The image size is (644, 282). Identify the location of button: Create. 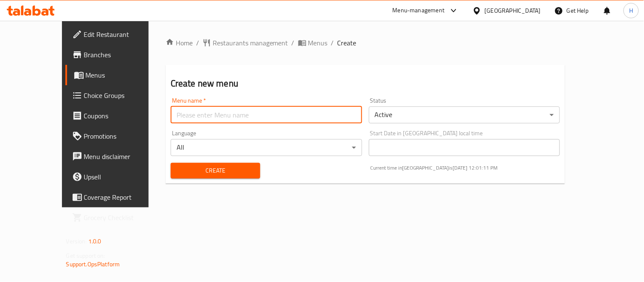
(215, 171).